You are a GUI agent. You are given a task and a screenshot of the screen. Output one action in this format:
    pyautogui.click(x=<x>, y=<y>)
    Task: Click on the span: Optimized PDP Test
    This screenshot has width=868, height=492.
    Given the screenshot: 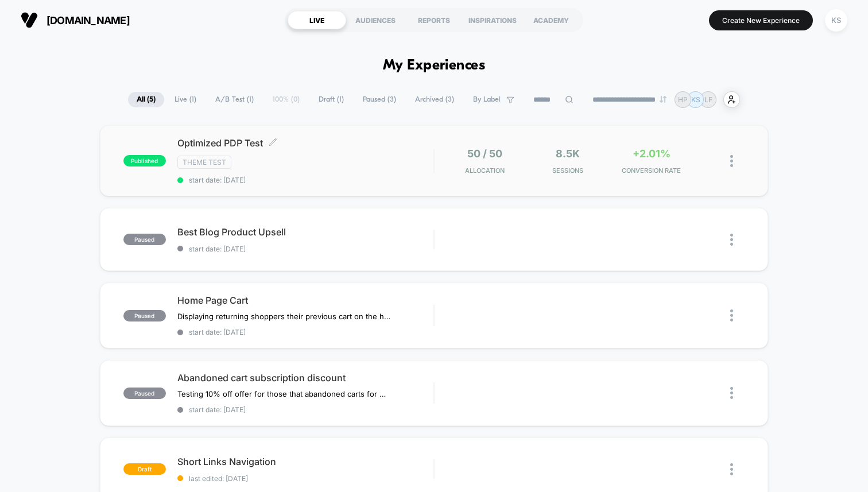 What is the action you would take?
    pyautogui.click(x=305, y=143)
    